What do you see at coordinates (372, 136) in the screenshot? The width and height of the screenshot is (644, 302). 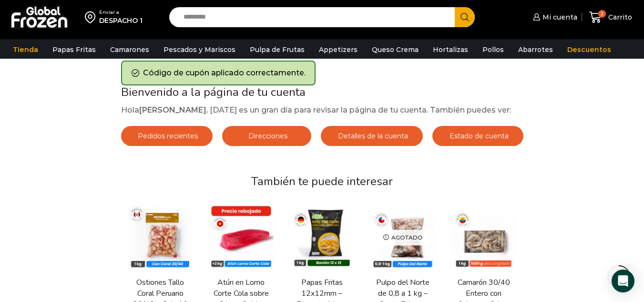 I see `span: Detalles de la cuenta` at bounding box center [372, 136].